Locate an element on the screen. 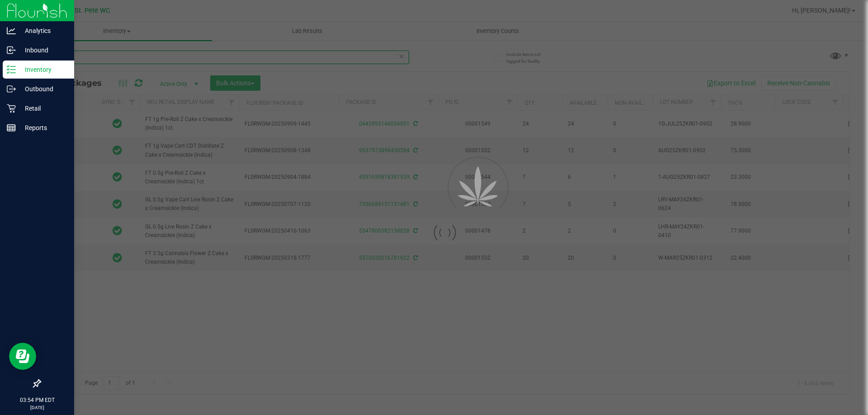 This screenshot has width=868, height=415. inline-svg: Analytics is located at coordinates (11, 31).